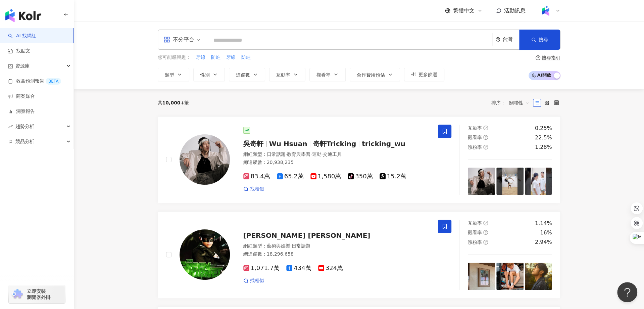 This screenshot has width=644, height=309. What do you see at coordinates (25, 142) in the screenshot?
I see `span: 競品分析` at bounding box center [25, 142].